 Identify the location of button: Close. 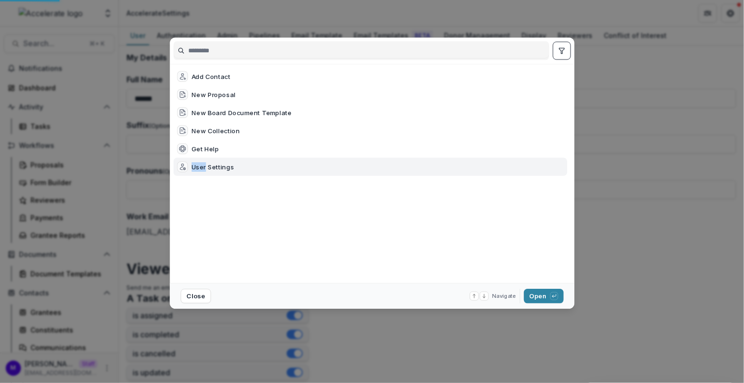
(196, 296).